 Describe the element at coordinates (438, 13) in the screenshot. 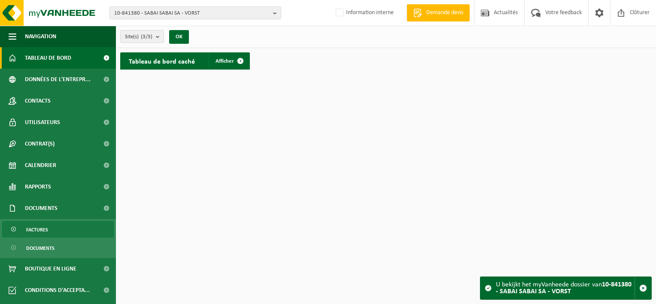

I see `a: Demande devis` at that location.